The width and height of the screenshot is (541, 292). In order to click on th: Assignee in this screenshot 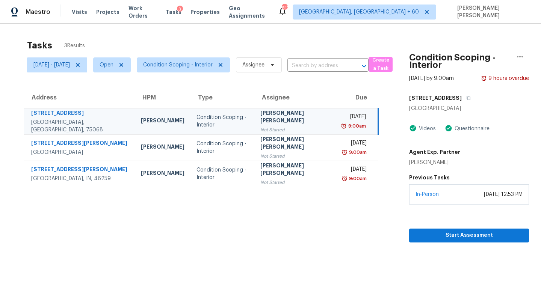, I will do `click(296, 98)`.